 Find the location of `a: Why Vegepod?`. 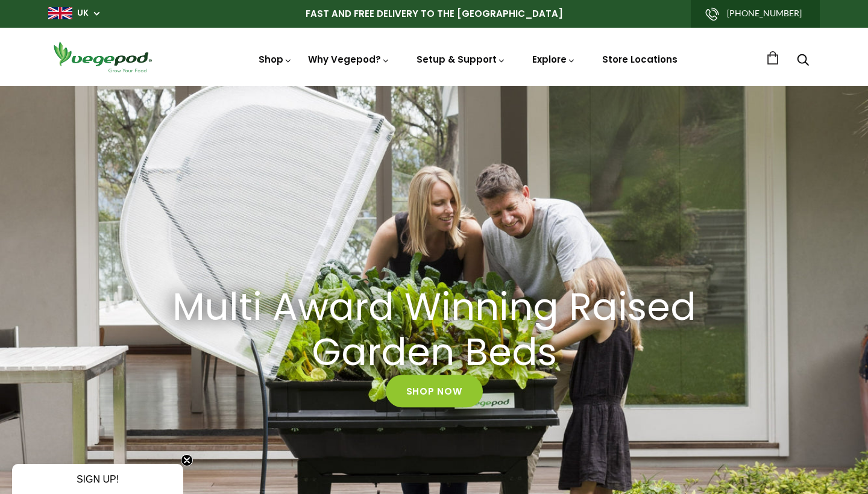

a: Why Vegepod? is located at coordinates (349, 59).